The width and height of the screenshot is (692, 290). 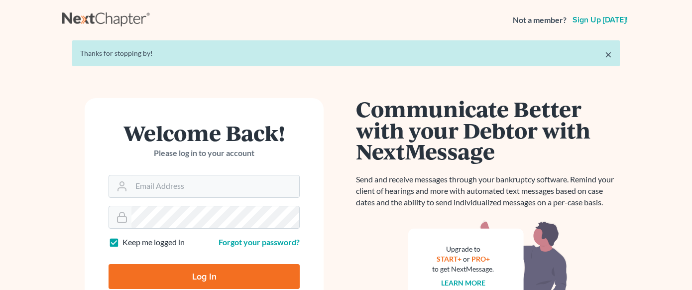 What do you see at coordinates (204, 276) in the screenshot?
I see `input: Log In` at bounding box center [204, 276].